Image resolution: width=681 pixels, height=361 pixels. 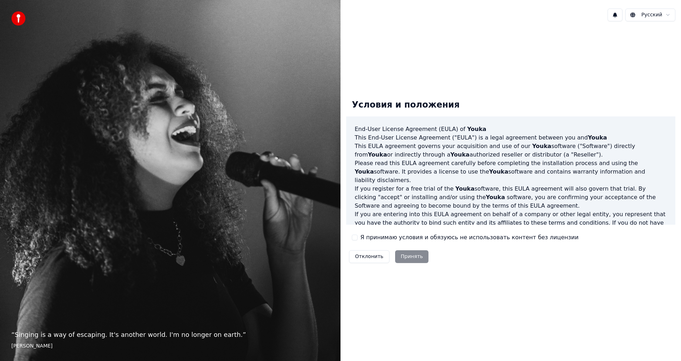 What do you see at coordinates (511, 138) in the screenshot?
I see `p: This End-User License Agreement ("EULA") is a legal agreement between you and` at bounding box center [511, 138].